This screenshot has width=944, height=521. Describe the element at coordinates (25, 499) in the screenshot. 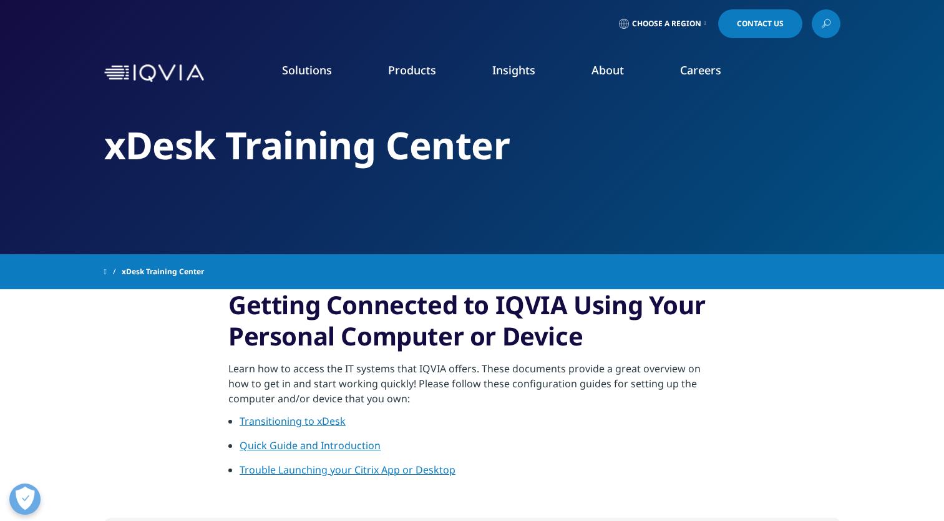

I see `button: Open Preferences` at that location.